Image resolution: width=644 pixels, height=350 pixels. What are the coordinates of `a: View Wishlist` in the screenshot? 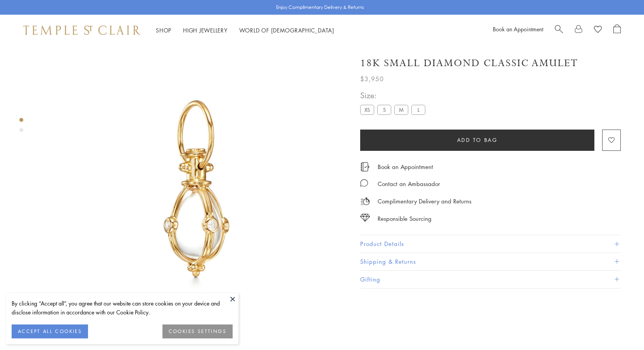 It's located at (598, 30).